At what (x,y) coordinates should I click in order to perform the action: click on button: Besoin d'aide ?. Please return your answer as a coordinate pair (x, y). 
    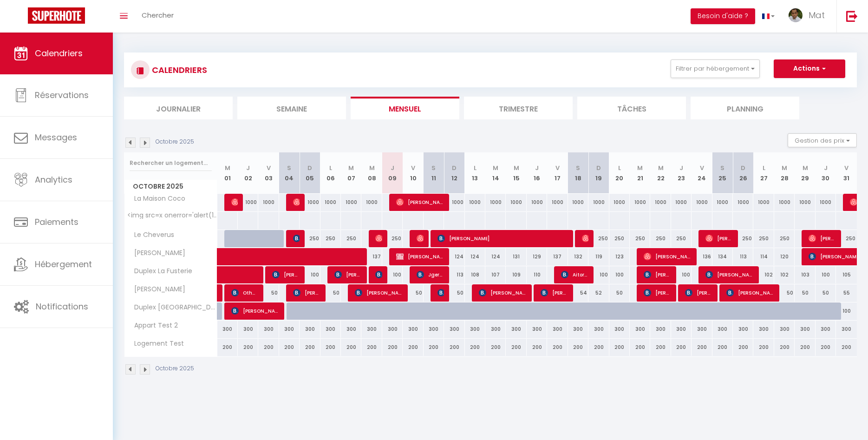
    Looking at the image, I should click on (723, 16).